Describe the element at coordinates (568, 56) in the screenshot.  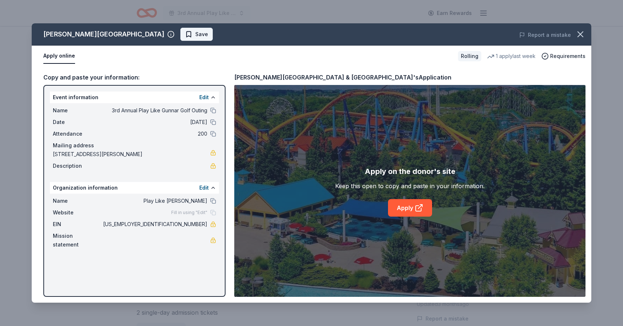
I see `span: Requirements` at that location.